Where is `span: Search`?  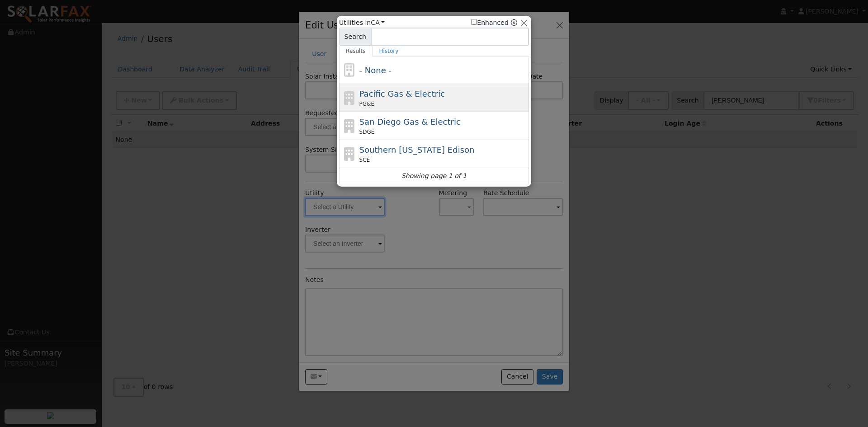 span: Search is located at coordinates (355, 36).